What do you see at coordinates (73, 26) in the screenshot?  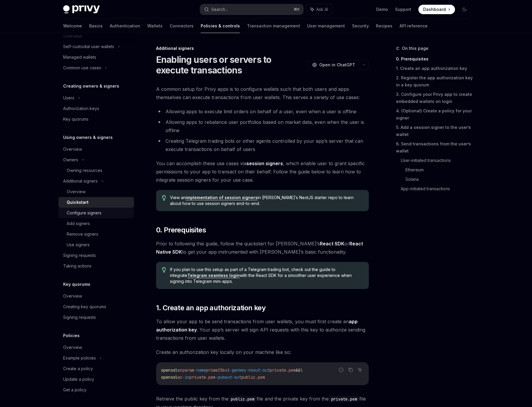 I see `a: Welcome` at bounding box center [73, 26].